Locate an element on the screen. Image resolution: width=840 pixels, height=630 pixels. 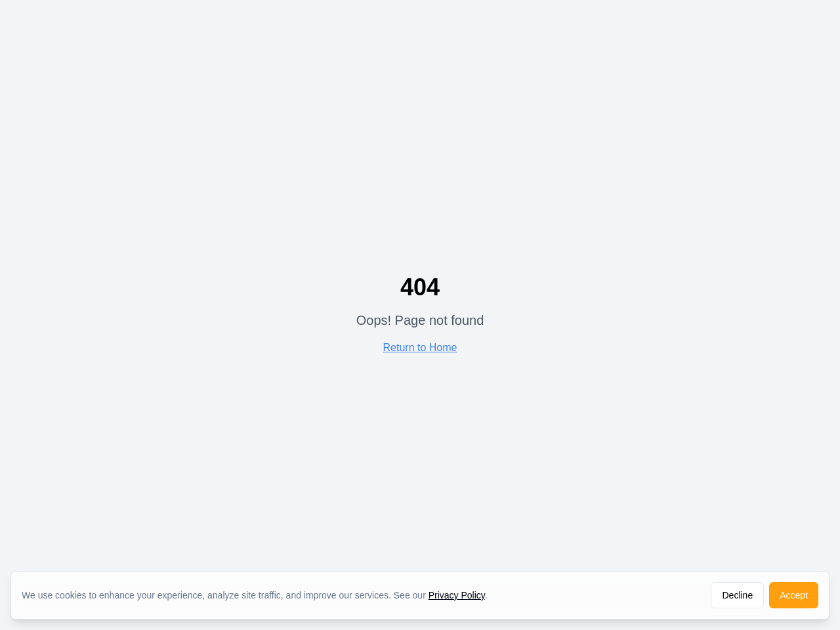
div: We use cookies to enhance your experience, analyze site traffic, and improve our services. See our . is located at coordinates (259, 596).